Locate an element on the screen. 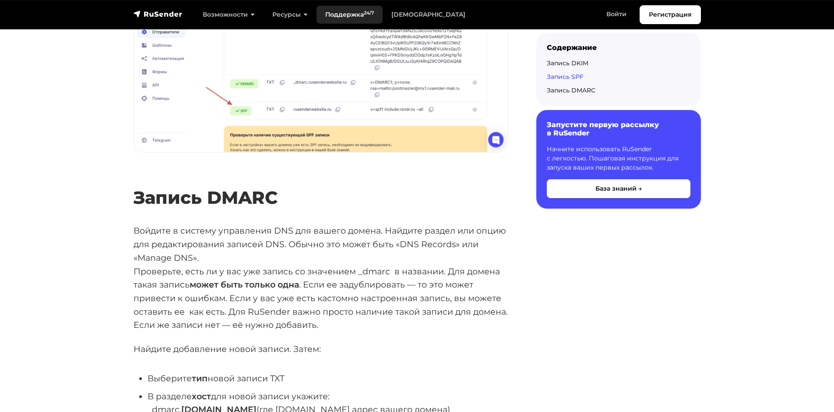 This screenshot has width=834, height=412. h2: Запись DMARC is located at coordinates (321, 184).